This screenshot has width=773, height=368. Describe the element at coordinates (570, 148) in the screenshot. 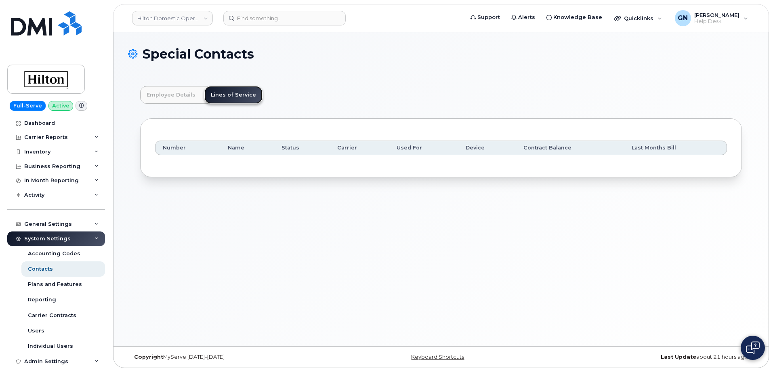

I see `th: Contract Balance` at that location.